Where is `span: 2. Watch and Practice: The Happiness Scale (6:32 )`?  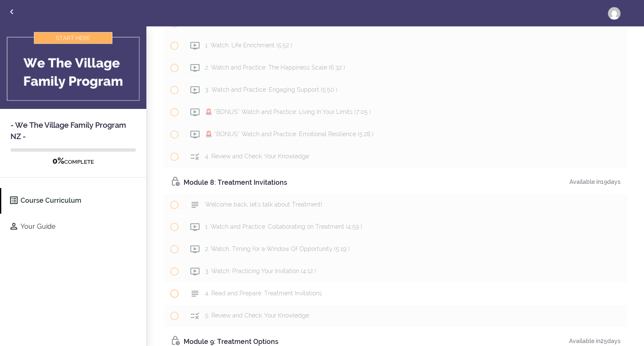
span: 2. Watch and Practice: The Happiness Scale (6:32 ) is located at coordinates (275, 67).